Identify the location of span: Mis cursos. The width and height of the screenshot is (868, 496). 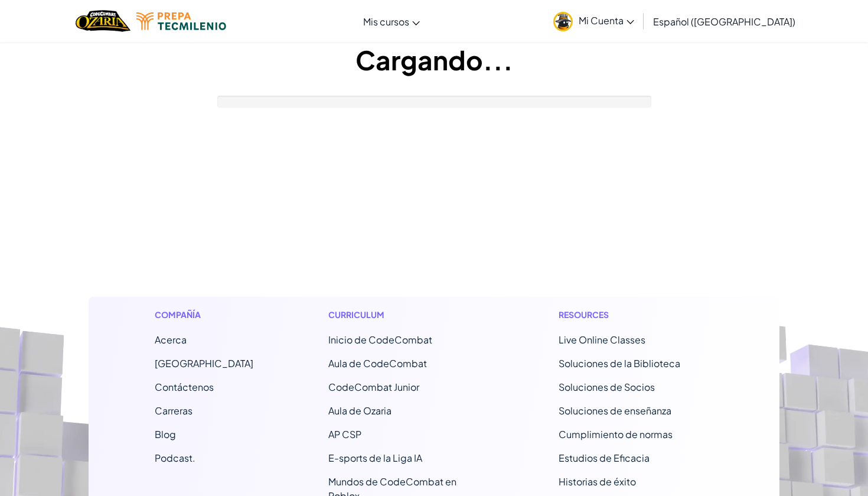
(386, 21).